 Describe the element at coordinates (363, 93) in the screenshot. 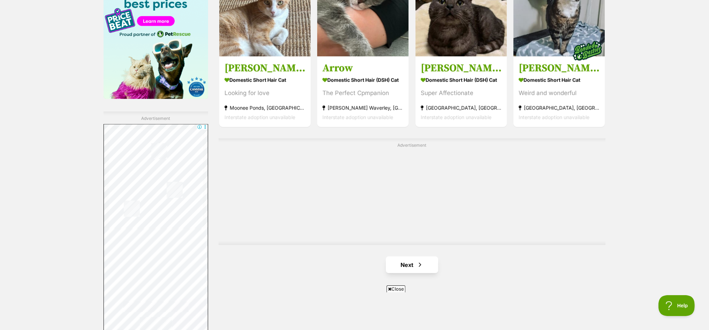

I see `div: The Perfect Cpmpanion` at that location.